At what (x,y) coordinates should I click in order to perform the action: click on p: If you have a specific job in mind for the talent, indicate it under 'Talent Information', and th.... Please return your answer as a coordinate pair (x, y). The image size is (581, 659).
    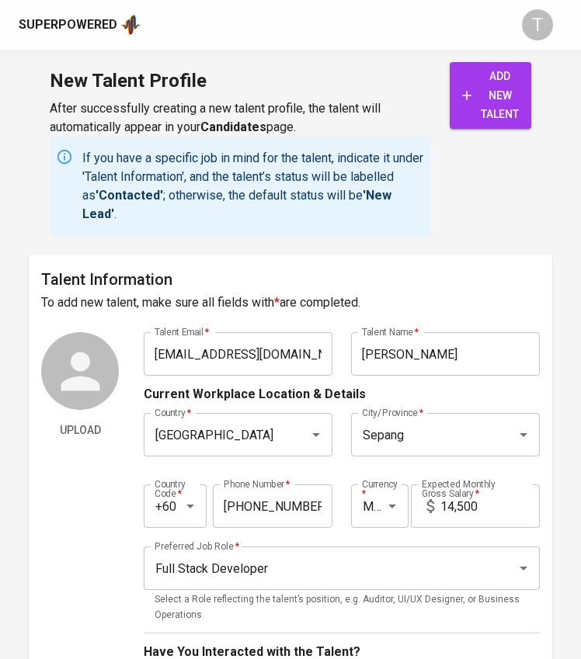
    Looking at the image, I should click on (253, 186).